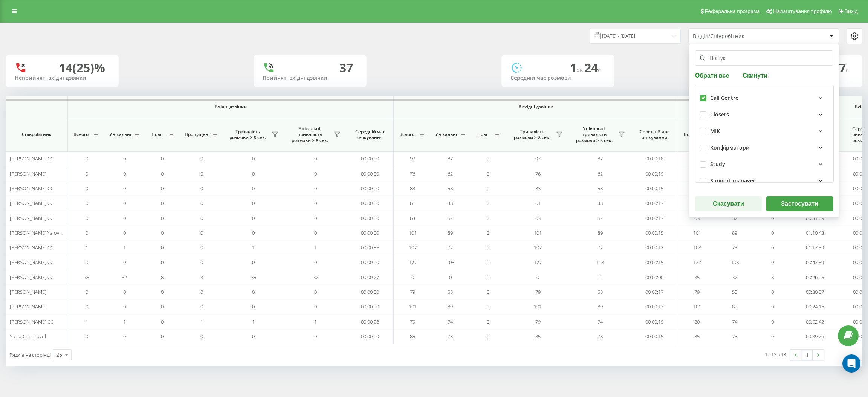 This screenshot has height=397, width=868. Describe the element at coordinates (738, 36) in the screenshot. I see `div: Відділ/Співробітник` at that location.